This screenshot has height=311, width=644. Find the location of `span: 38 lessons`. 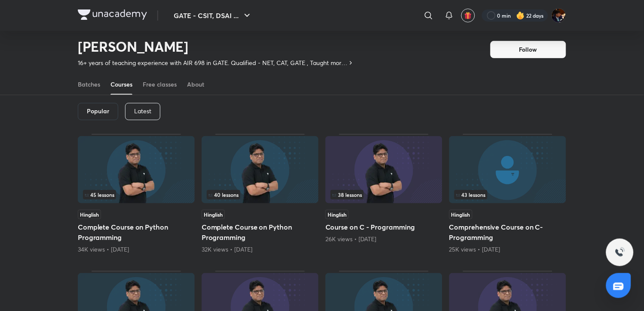

span: 38 lessons is located at coordinates (347, 194).